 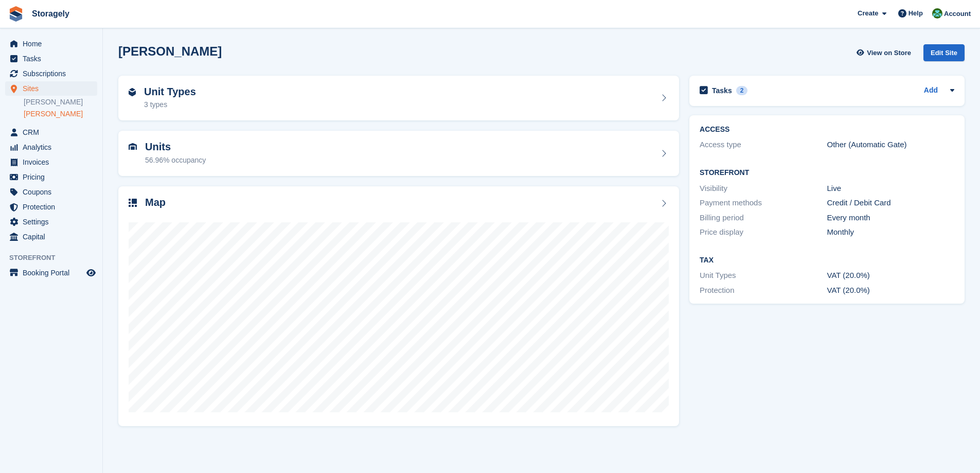 What do you see at coordinates (867, 14) in the screenshot?
I see `span: Create` at bounding box center [867, 14].